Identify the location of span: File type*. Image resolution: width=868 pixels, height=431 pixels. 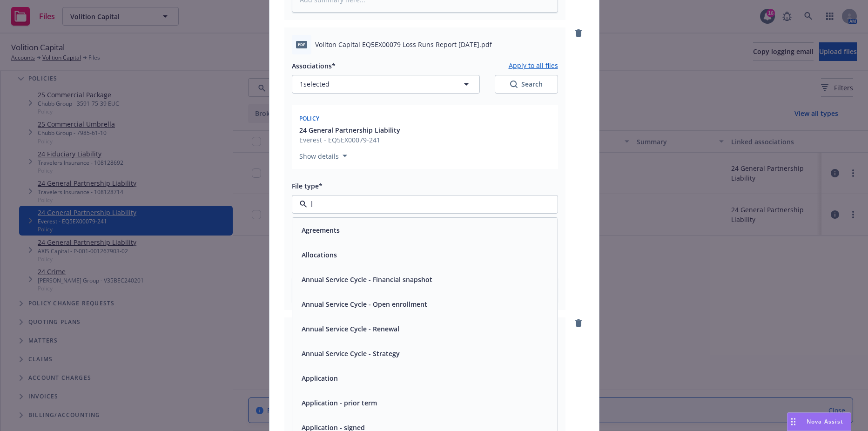
(307, 186).